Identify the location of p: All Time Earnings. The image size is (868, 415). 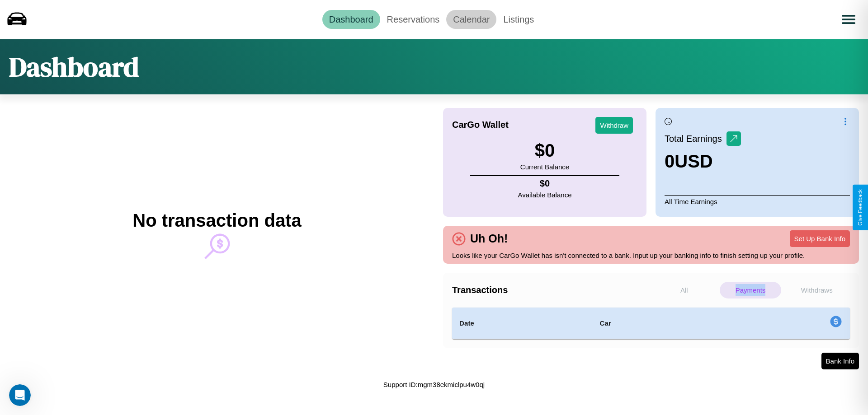
(757, 202).